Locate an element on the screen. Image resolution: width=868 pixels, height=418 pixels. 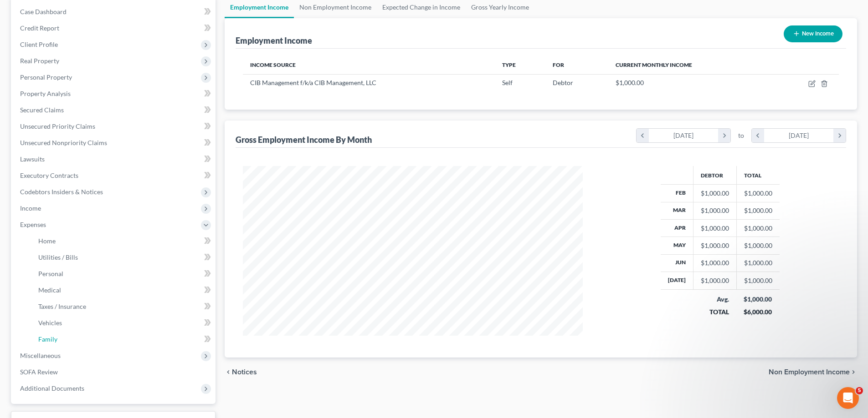
span: $1,000.00 is located at coordinates (629, 83).